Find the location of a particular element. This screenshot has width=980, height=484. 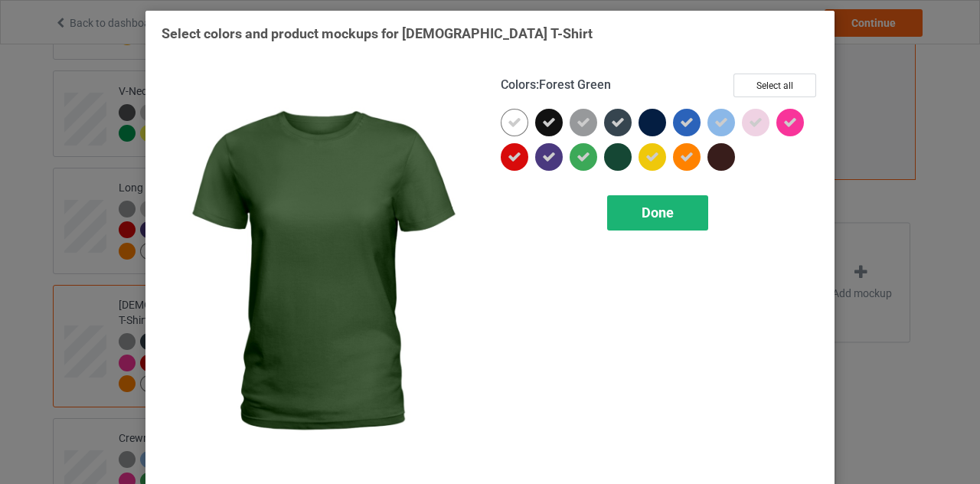

img: regular.jpg is located at coordinates (320, 272).